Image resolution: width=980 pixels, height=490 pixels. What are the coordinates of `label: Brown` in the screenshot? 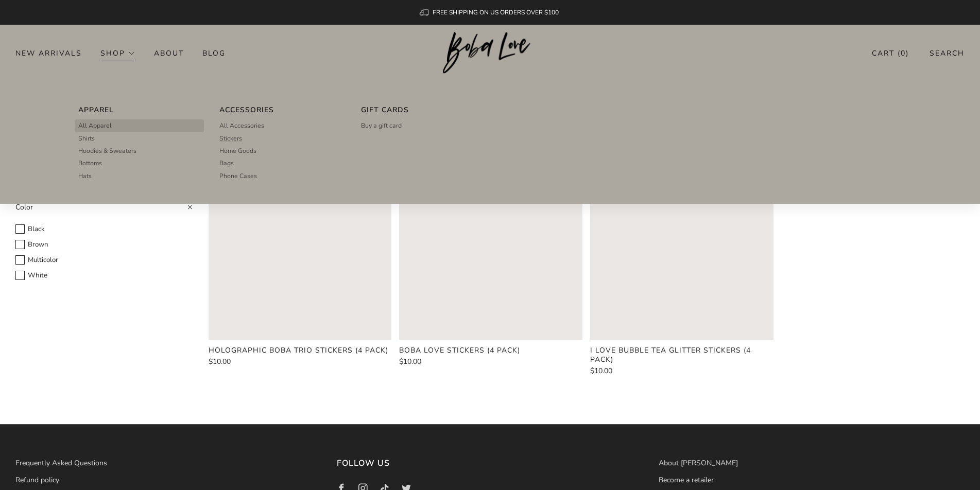 It's located at (104, 244).